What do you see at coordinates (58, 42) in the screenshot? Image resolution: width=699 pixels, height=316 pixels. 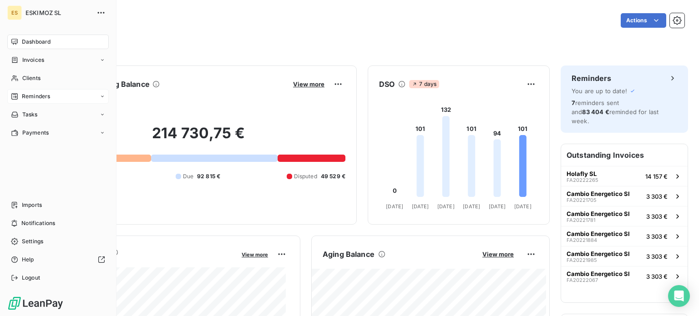 I see `a: Dashboard` at bounding box center [58, 42].